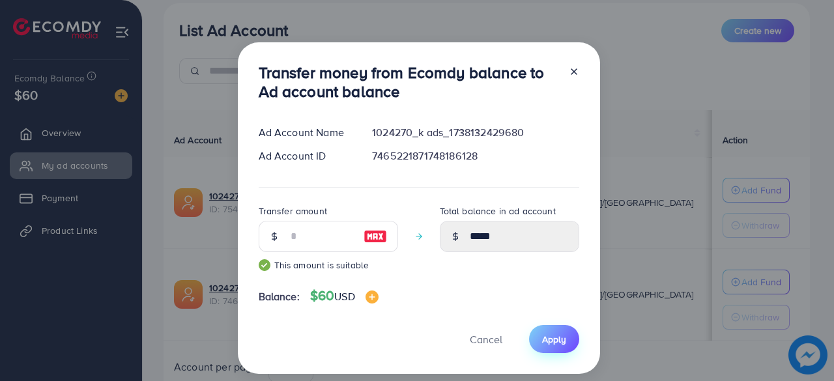  Describe the element at coordinates (265, 265) in the screenshot. I see `img: guide` at that location.